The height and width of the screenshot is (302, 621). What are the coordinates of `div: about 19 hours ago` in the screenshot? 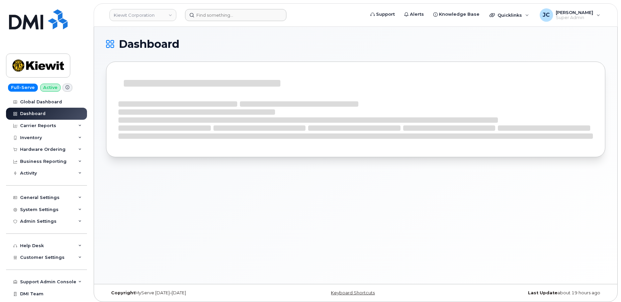 It's located at (522, 293).